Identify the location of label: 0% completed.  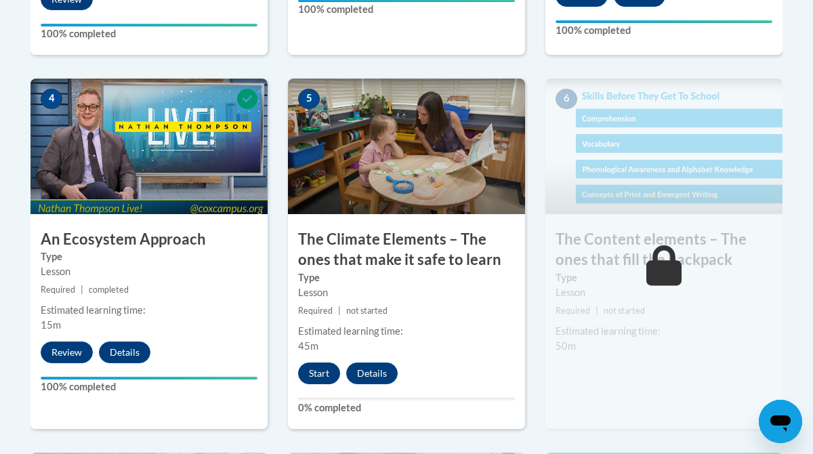
(407, 408).